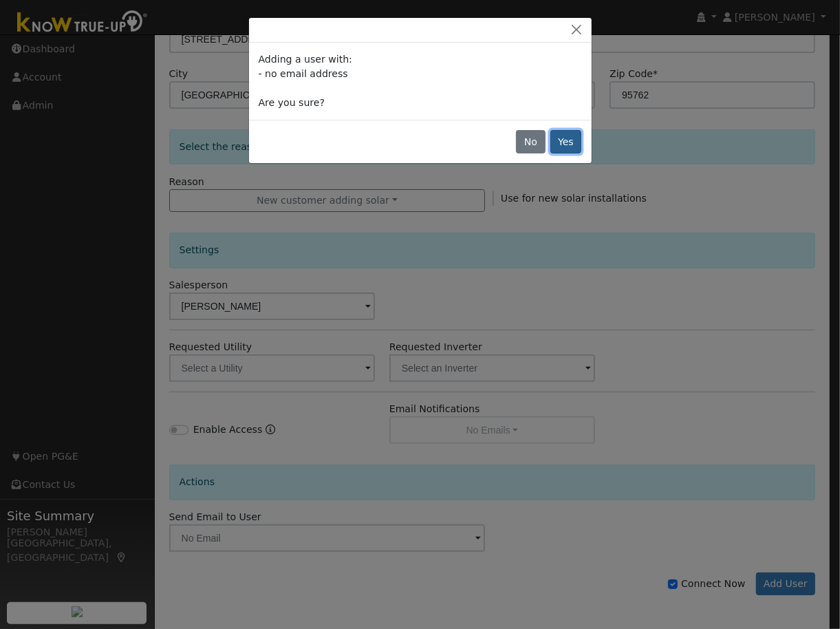 The width and height of the screenshot is (840, 629). What do you see at coordinates (531, 142) in the screenshot?
I see `button: No` at bounding box center [531, 142].